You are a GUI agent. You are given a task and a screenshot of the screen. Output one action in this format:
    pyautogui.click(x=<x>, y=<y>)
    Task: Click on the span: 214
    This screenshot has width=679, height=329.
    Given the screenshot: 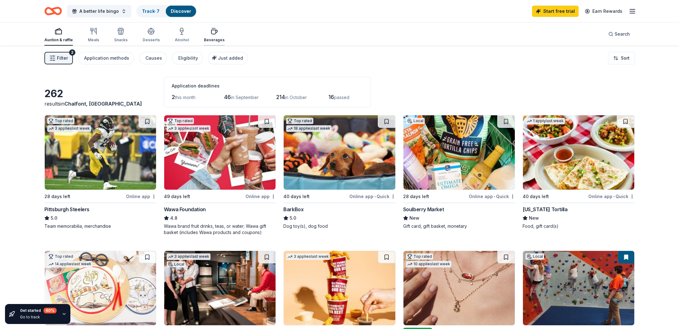 What is the action you would take?
    pyautogui.click(x=280, y=97)
    